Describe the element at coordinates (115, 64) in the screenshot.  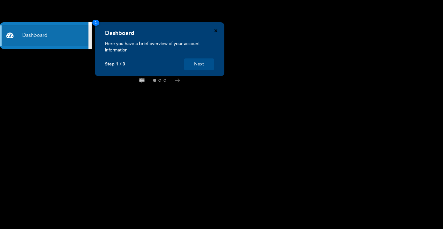
I see `p: Step 1 / 3` at that location.